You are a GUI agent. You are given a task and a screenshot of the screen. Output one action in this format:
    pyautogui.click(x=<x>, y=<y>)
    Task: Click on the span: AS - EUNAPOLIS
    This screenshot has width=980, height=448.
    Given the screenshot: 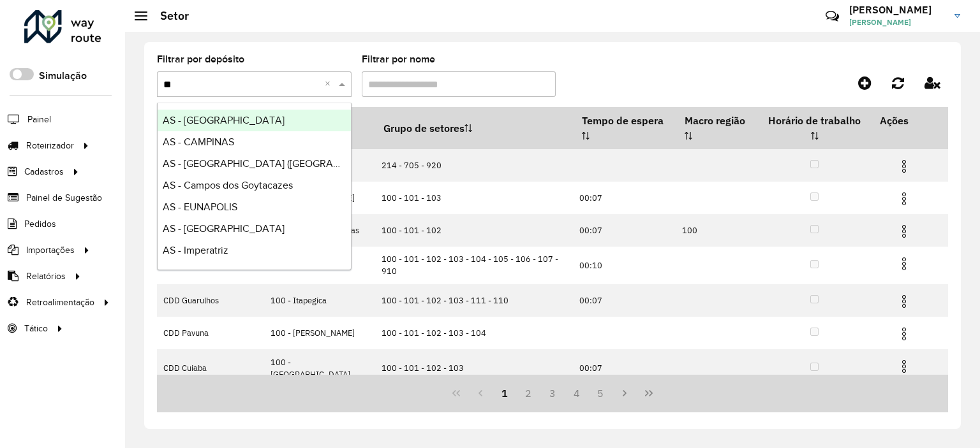 What is the action you would take?
    pyautogui.click(x=200, y=206)
    